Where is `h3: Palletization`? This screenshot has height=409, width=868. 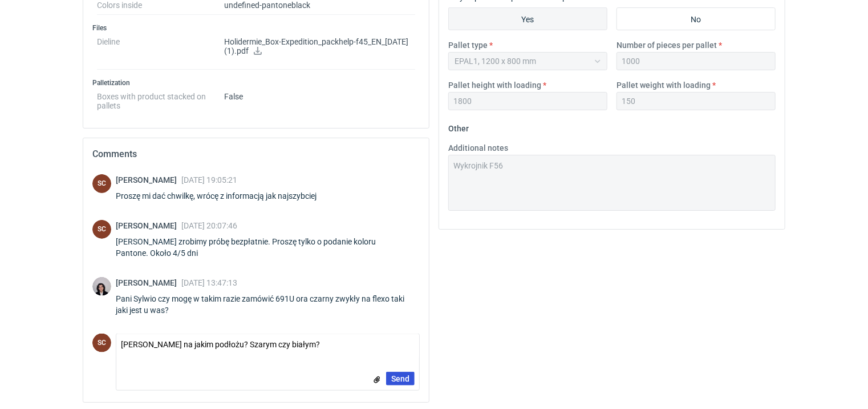
h3: Palletization is located at coordinates (256, 83).